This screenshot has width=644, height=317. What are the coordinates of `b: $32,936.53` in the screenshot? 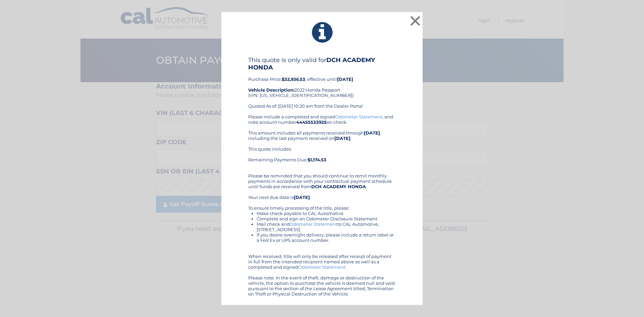 It's located at (293, 79).